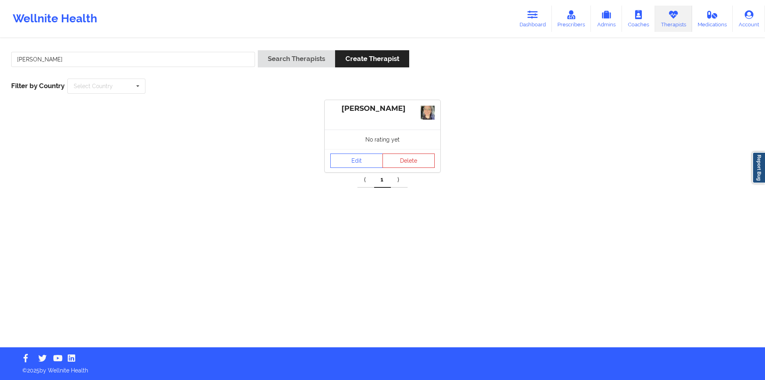 This screenshot has width=765, height=380. I want to click on img: JbJ5d0xrEv641m-ENYHrlyQsnwJ_JHIAfvpZzRfAzGQ.jpeg, so click(427, 112).